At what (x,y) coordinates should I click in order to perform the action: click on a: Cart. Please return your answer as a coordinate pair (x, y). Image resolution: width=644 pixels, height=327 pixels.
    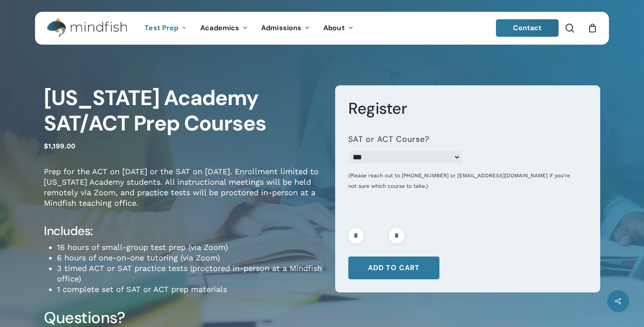
    Looking at the image, I should click on (592, 28).